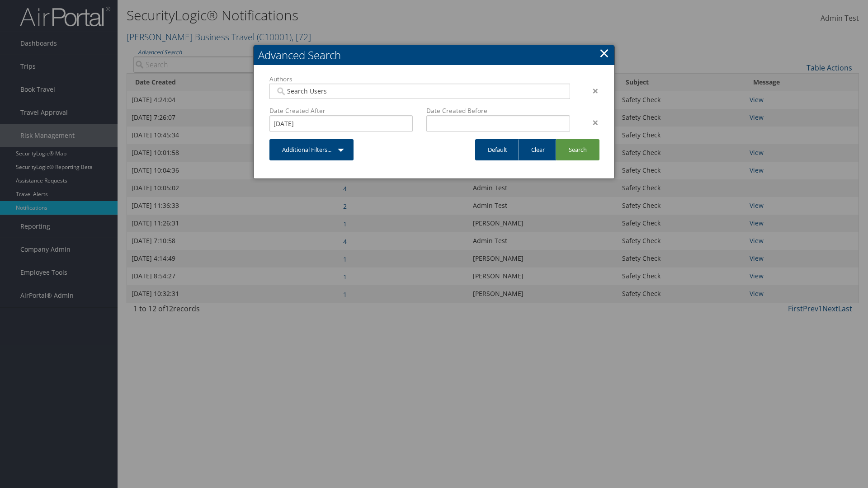 Image resolution: width=868 pixels, height=488 pixels. I want to click on a: Additional Filters..., so click(311, 149).